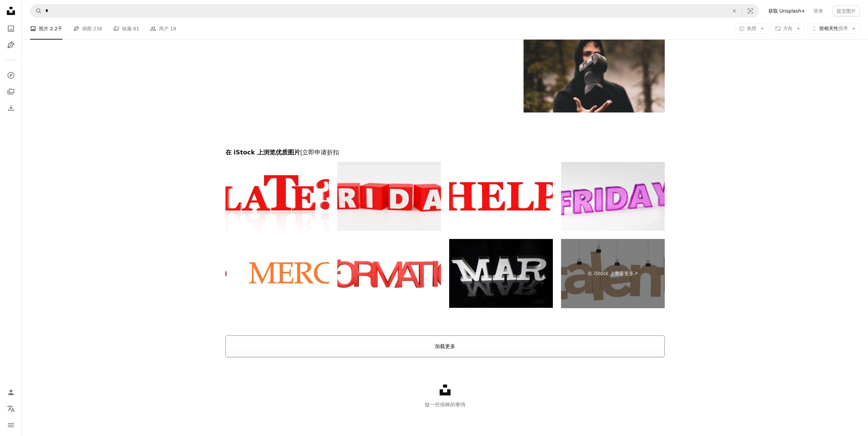  What do you see at coordinates (829, 28) in the screenshot?
I see `font: 按相关性` at bounding box center [829, 28].